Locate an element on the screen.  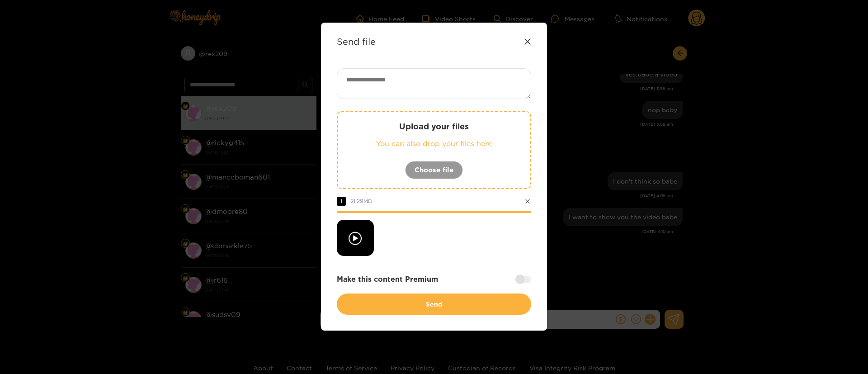
strong: Make this content Premium is located at coordinates (388, 278).